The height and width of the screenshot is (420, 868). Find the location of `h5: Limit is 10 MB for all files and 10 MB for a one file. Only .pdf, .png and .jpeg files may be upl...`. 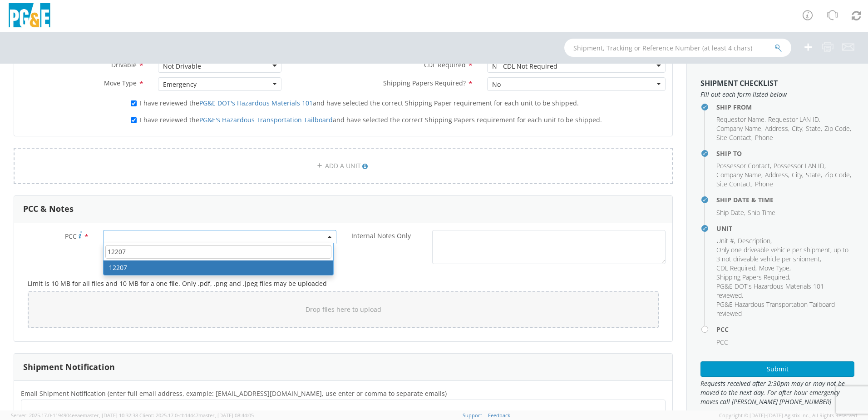

h5: Limit is 10 MB for all files and 10 MB for a one file. Only .pdf, .png and .jpeg files may be upl... is located at coordinates (343, 283).